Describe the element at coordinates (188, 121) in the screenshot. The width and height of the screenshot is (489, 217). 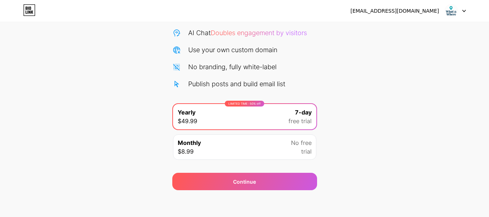
I see `span: $49.99` at that location.